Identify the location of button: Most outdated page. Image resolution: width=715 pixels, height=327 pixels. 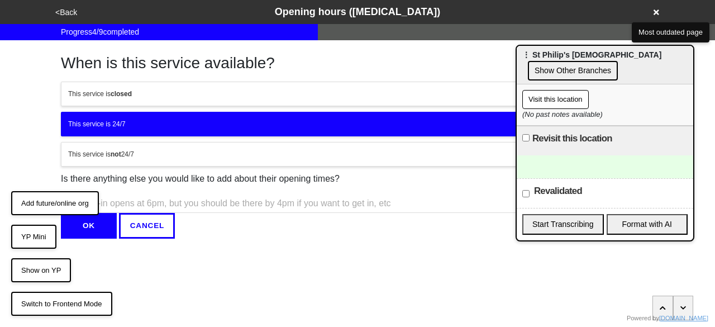
(671, 32).